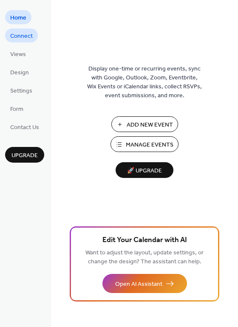  I want to click on span: Open AI Assistant, so click(138, 284).